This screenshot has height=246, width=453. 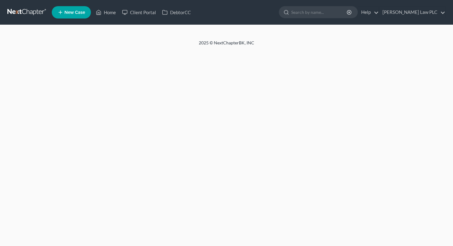 What do you see at coordinates (139, 12) in the screenshot?
I see `a: Client Portal` at bounding box center [139, 12].